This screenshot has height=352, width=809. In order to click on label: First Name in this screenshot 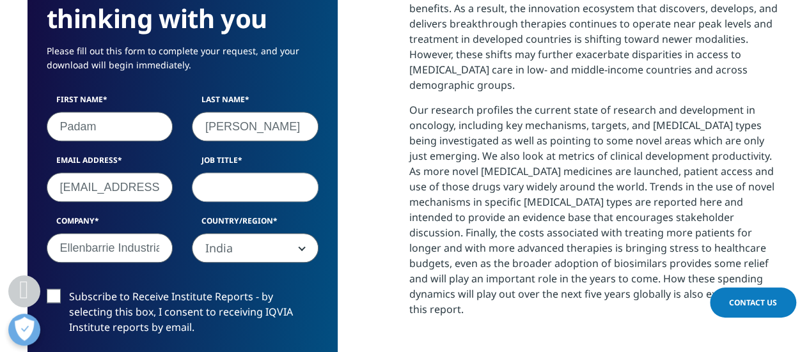, I will do `click(110, 103)`.